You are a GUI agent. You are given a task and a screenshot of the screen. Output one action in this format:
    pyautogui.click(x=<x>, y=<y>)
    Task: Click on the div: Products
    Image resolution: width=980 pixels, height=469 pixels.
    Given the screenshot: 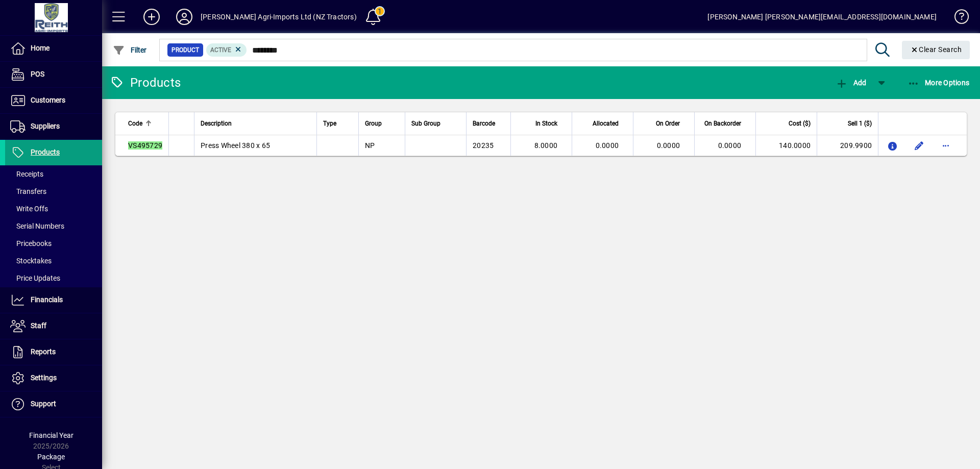 What is the action you would take?
    pyautogui.click(x=145, y=83)
    